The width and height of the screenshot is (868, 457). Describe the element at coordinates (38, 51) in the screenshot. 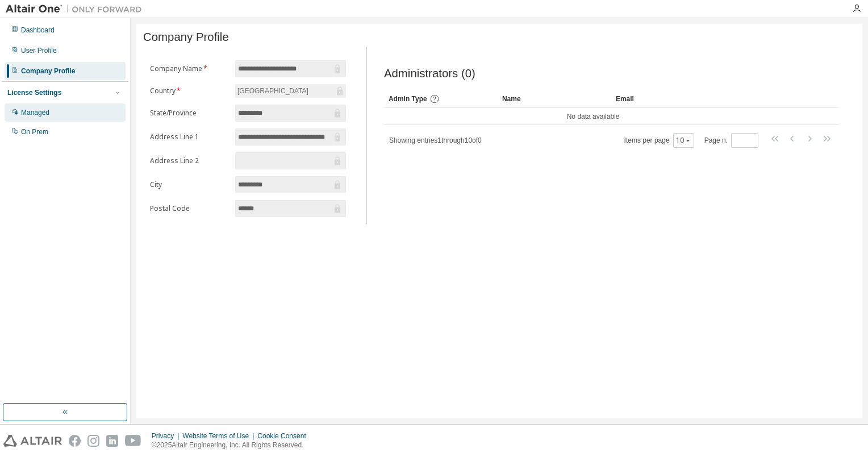

I see `div: User Profile` at that location.